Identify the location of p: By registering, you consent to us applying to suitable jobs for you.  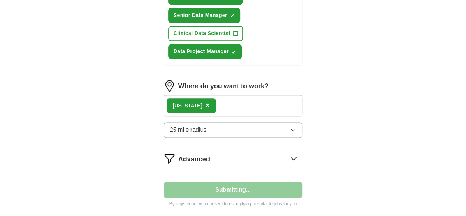
(233, 204).